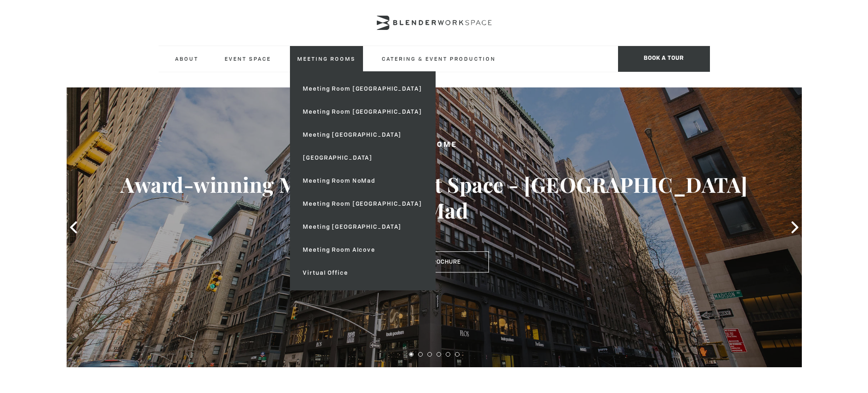  What do you see at coordinates (434, 145) in the screenshot?
I see `h2: Welcome` at bounding box center [434, 145].